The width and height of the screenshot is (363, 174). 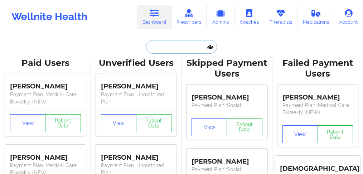 What do you see at coordinates (318, 69) in the screenshot?
I see `div: Failed Payment Users` at bounding box center [318, 69].